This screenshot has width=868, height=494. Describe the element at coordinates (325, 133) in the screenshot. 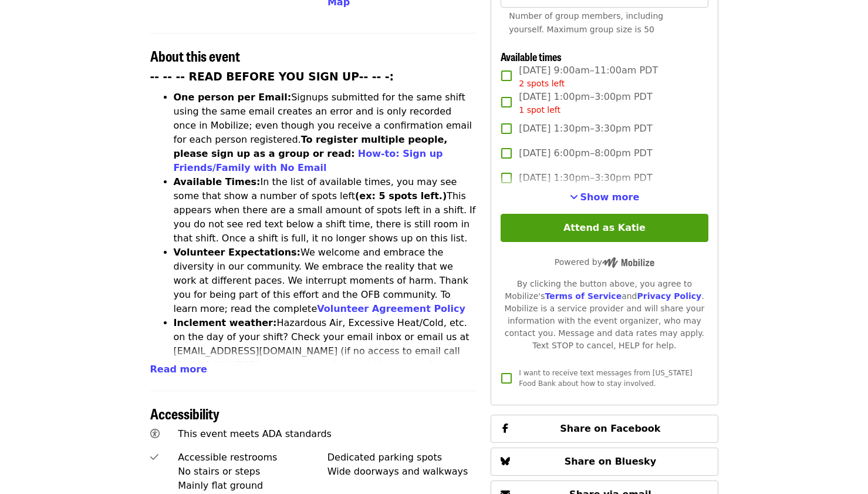

I see `li: Signups submitted for the same shift using the same email creates an error and is only recorded o...` at that location.